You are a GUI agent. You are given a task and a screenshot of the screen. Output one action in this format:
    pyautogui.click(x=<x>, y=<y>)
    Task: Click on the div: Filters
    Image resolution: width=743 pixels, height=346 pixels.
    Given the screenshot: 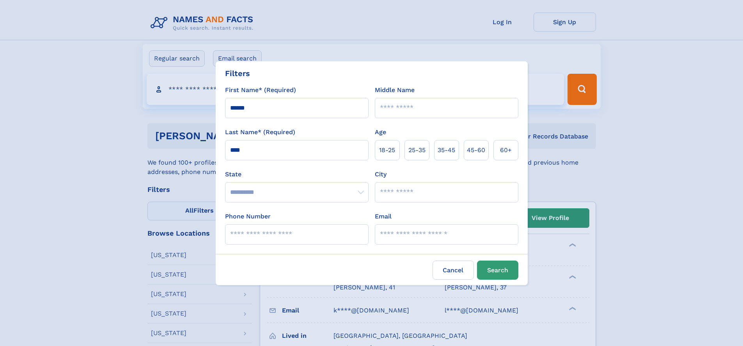 What is the action you would take?
    pyautogui.click(x=238, y=73)
    